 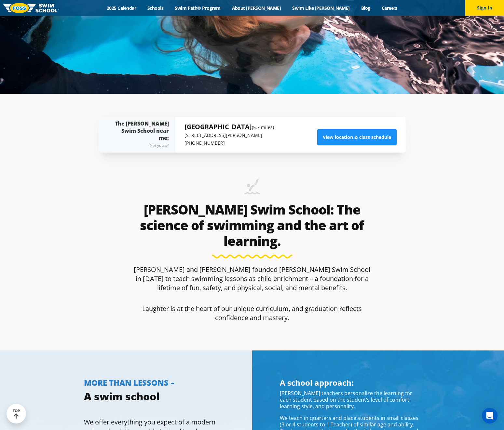 I want to click on a: Careers, so click(x=389, y=8).